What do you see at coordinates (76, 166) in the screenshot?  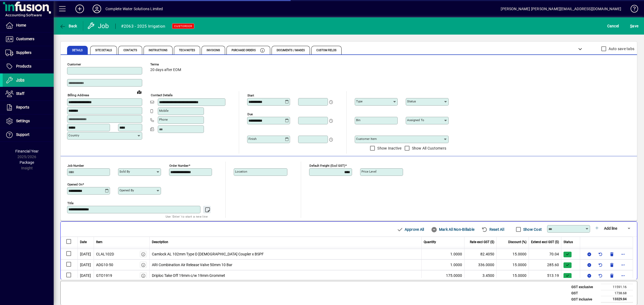 I see `mat-label: Job number` at bounding box center [76, 166].